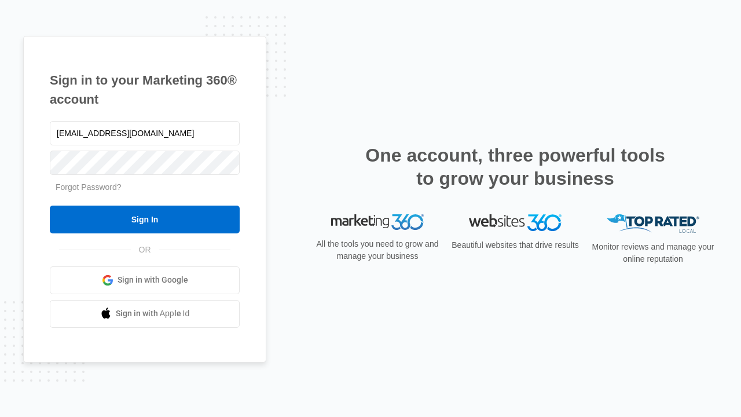 This screenshot has height=417, width=741. What do you see at coordinates (378, 222) in the screenshot?
I see `img: Marketing 360` at bounding box center [378, 222].